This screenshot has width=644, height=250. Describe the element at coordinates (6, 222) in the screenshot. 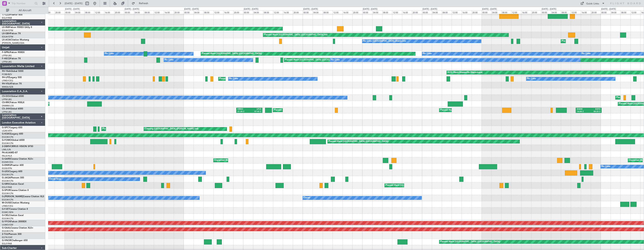

I see `span: G-YFOX` at that location.